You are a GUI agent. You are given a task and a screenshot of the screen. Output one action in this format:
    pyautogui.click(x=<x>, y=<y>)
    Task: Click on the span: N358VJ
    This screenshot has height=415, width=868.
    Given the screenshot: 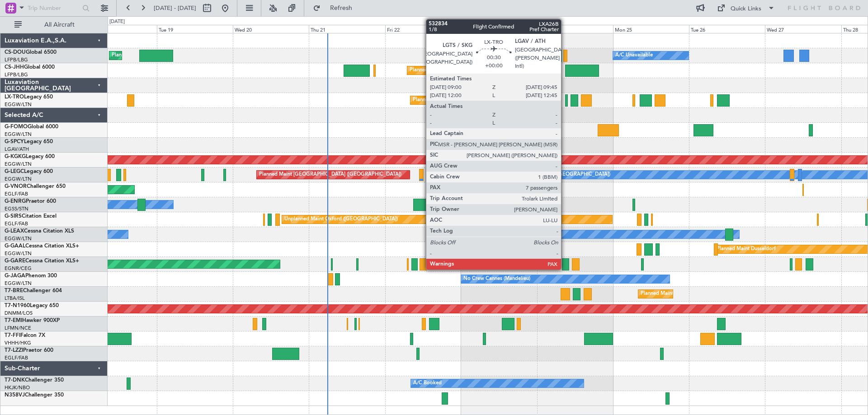 What is the action you would take?
    pyautogui.click(x=15, y=395)
    